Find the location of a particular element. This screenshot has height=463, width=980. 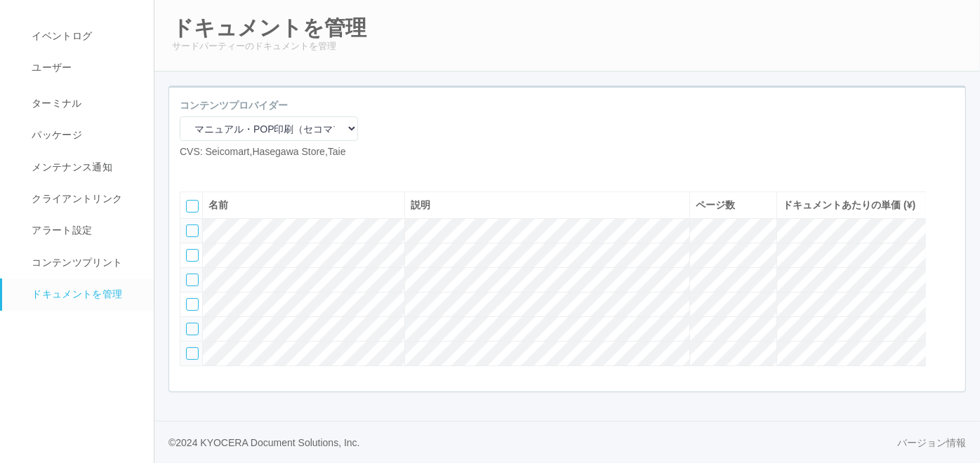

div: 最下部に移動 is located at coordinates (948, 286).